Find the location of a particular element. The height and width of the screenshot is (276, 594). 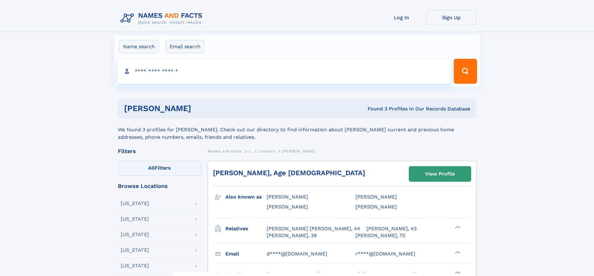

label: Filters is located at coordinates (160, 169).